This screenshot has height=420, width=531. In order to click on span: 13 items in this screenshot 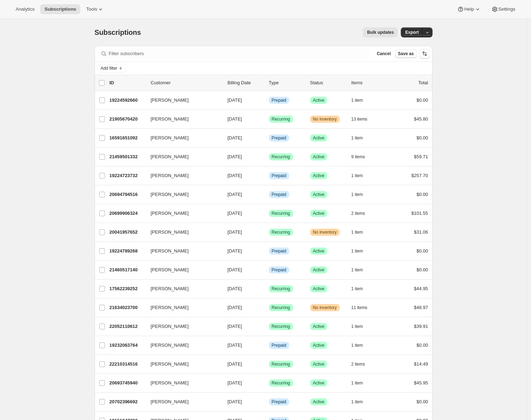, I will do `click(360, 119)`.